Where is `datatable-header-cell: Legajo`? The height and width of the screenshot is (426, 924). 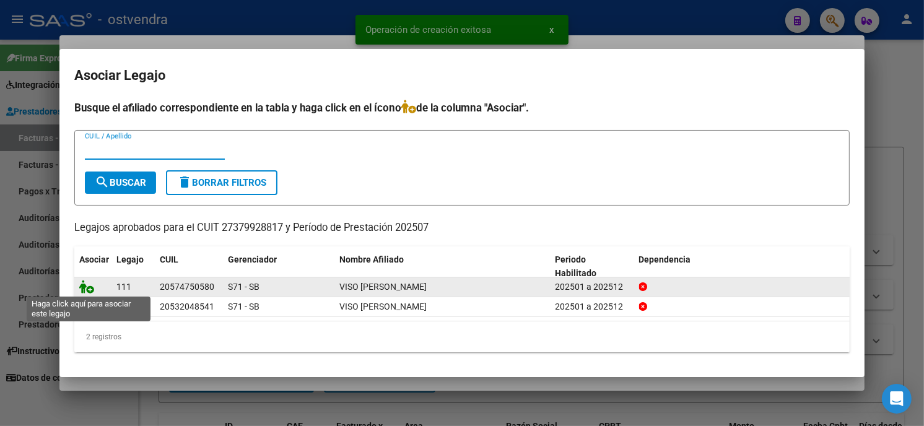 datatable-header-cell: Legajo is located at coordinates (133, 267).